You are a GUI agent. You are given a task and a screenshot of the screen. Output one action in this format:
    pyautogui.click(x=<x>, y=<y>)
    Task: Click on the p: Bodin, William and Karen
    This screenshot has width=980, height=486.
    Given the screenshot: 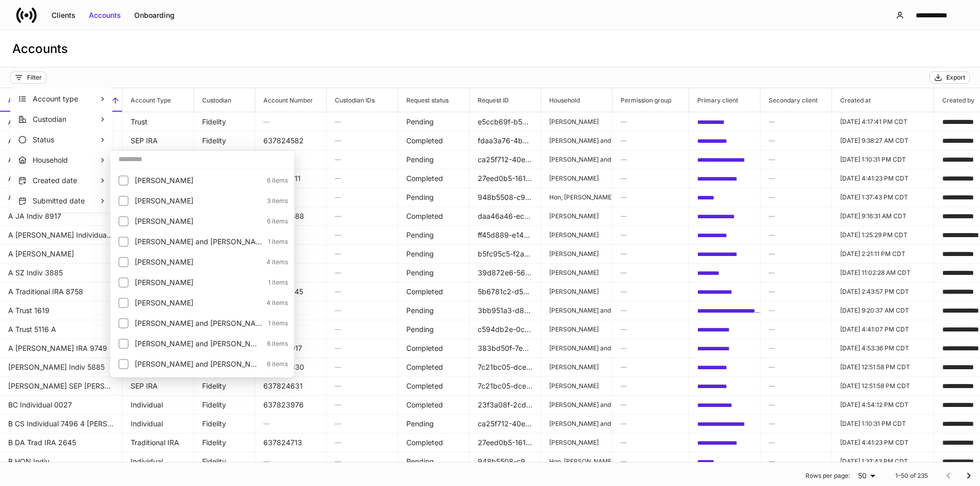 What is the action you would take?
    pyautogui.click(x=197, y=344)
    